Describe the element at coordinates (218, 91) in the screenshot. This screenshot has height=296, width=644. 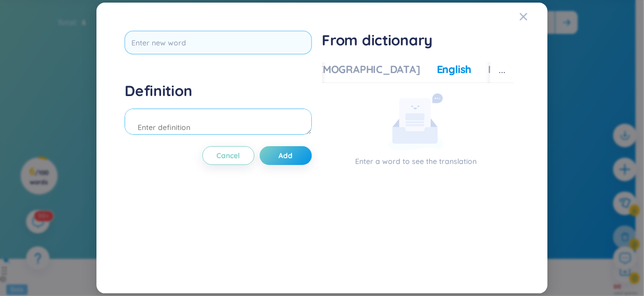
I see `h4: Definition` at that location.